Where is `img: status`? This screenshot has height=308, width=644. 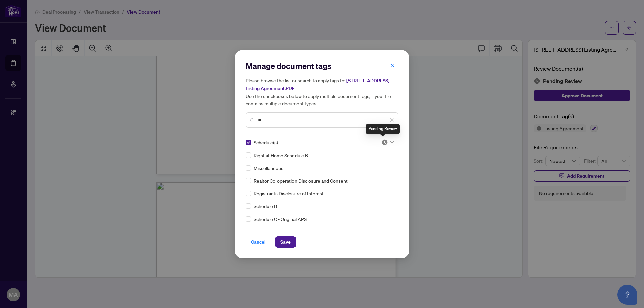 img: status is located at coordinates (385, 143).